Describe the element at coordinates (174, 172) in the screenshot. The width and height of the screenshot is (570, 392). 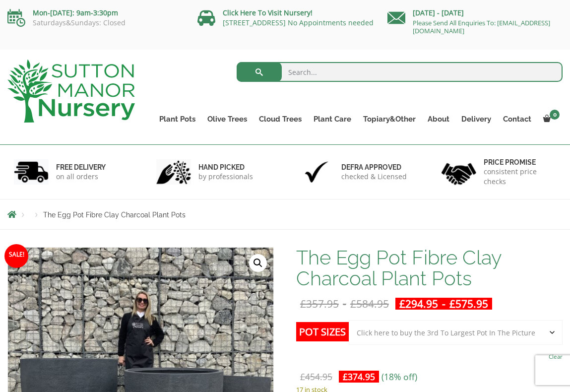
I see `img: 2.jpg` at that location.